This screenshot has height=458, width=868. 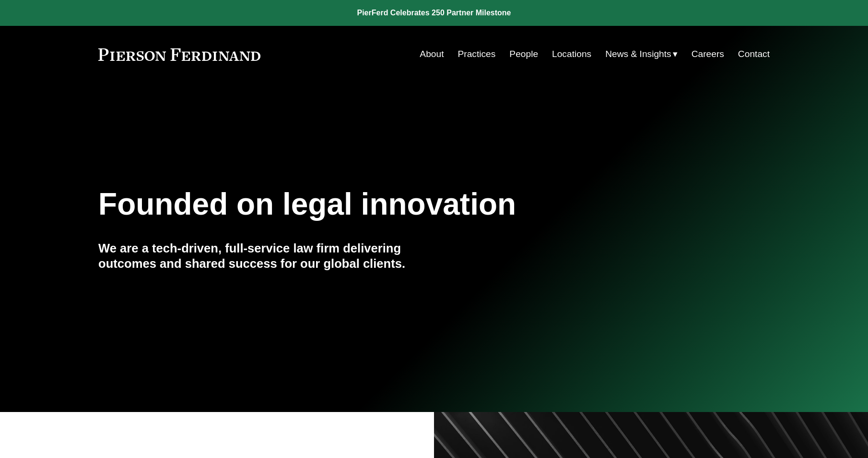 I want to click on a: Contact, so click(x=753, y=54).